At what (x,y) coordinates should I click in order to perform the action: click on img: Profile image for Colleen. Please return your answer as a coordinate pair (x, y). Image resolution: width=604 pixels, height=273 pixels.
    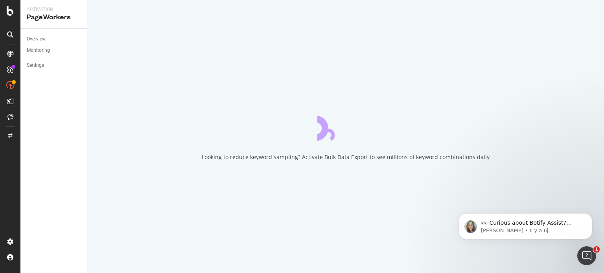
    Looking at the image, I should click on (24, 30).